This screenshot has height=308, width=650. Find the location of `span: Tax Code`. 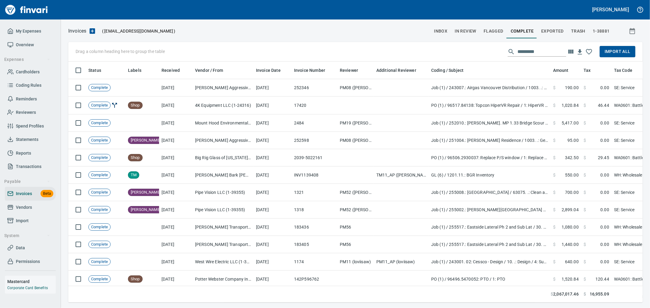

span: Tax Code is located at coordinates (623, 70).